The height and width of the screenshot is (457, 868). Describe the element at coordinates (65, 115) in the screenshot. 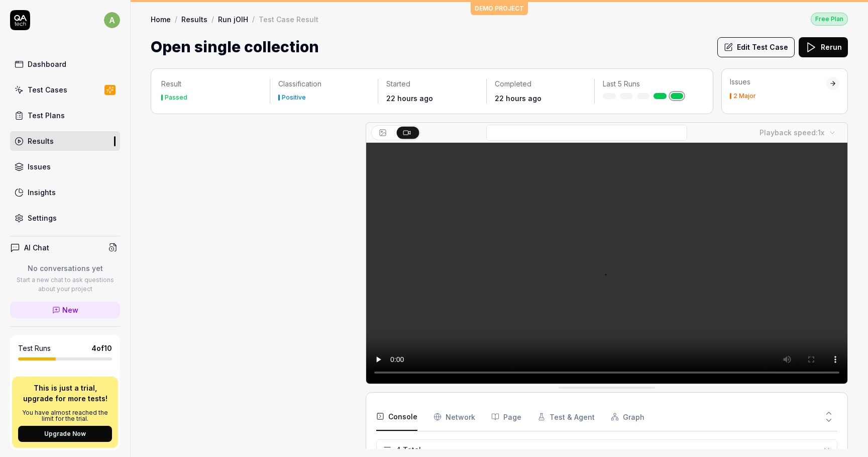

I see `a: Test Plans` at that location.